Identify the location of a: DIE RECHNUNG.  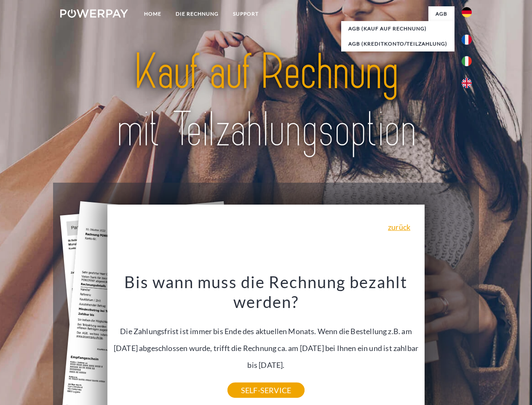
(197, 14).